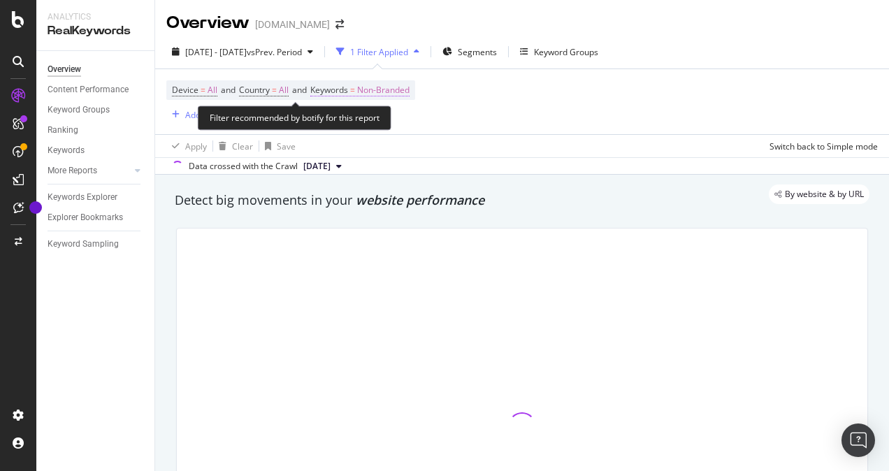 This screenshot has width=889, height=471. I want to click on div: legacy label, so click(819, 194).